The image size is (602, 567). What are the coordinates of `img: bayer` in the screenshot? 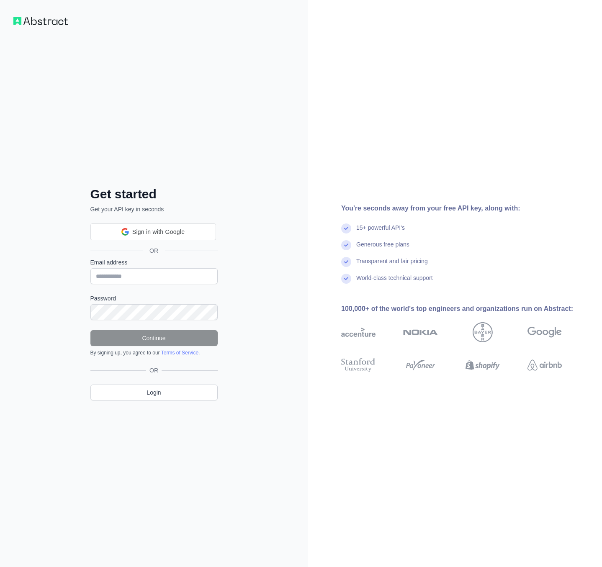 It's located at (482, 332).